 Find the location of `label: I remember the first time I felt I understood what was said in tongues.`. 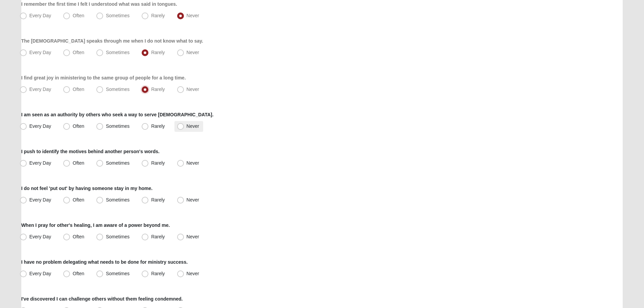

label: I remember the first time I felt I understood what was said in tongues. is located at coordinates (99, 4).